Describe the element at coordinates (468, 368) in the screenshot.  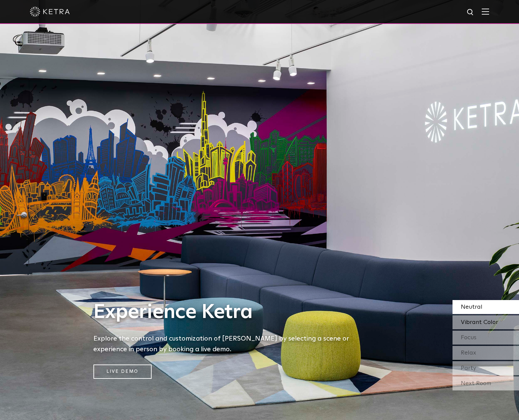
I see `span: Party` at that location.